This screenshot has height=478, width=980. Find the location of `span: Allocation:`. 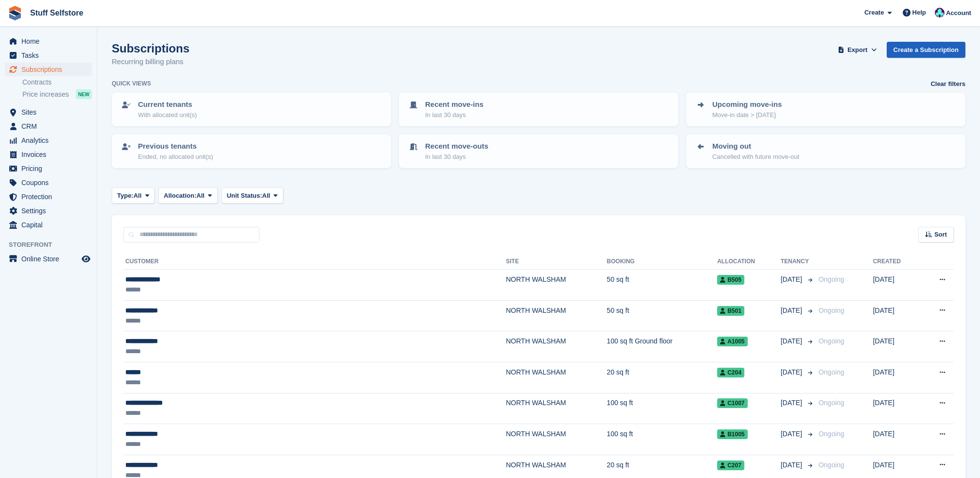

span: Allocation: is located at coordinates (180, 196).